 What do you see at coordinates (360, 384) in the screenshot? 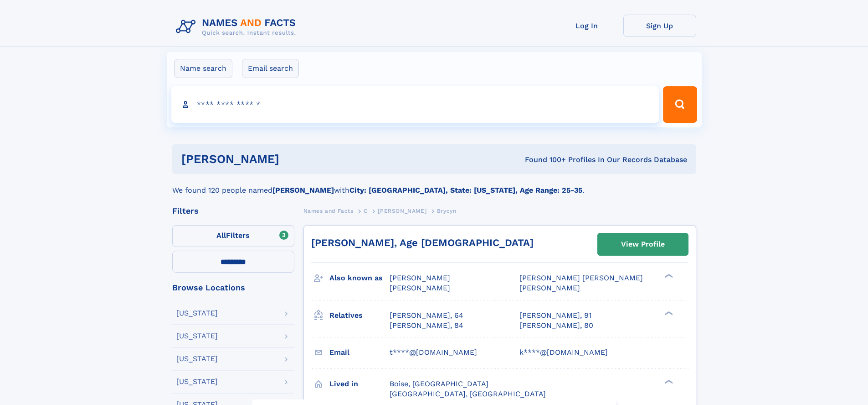
I see `h3: Lived in` at bounding box center [360, 384].